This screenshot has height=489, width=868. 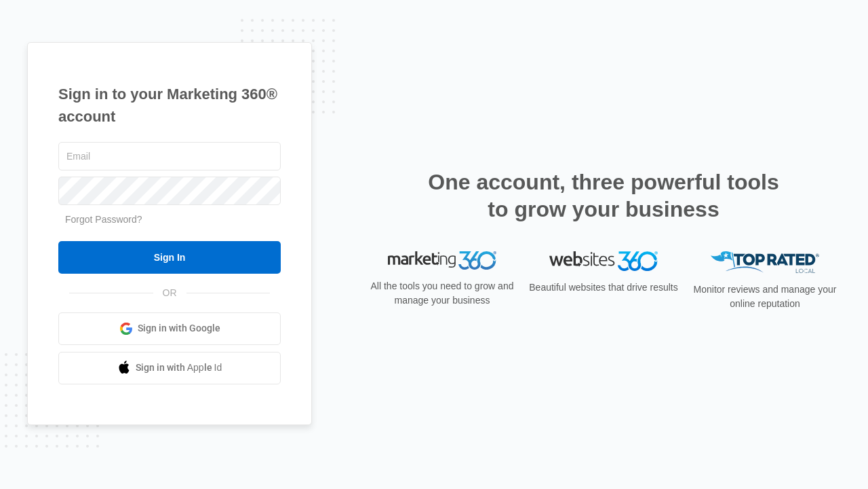 I want to click on a: Sign in with Apple Id, so click(x=170, y=368).